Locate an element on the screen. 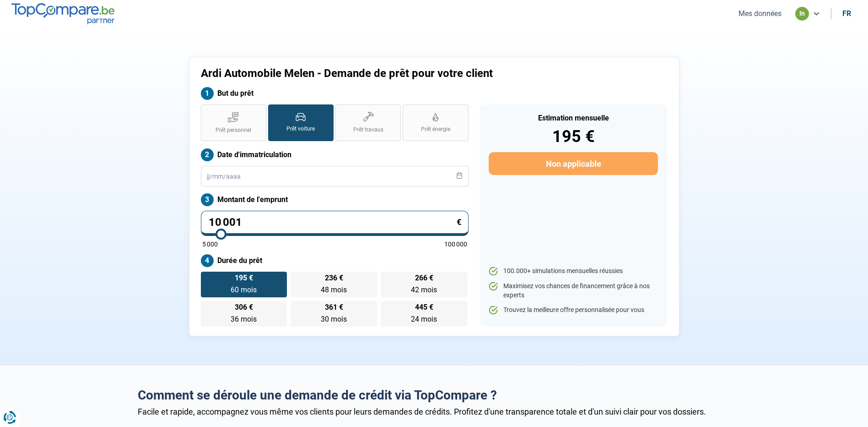 The image size is (868, 427). li: 100.000+ simulations mensuelles réussies is located at coordinates (573, 271).